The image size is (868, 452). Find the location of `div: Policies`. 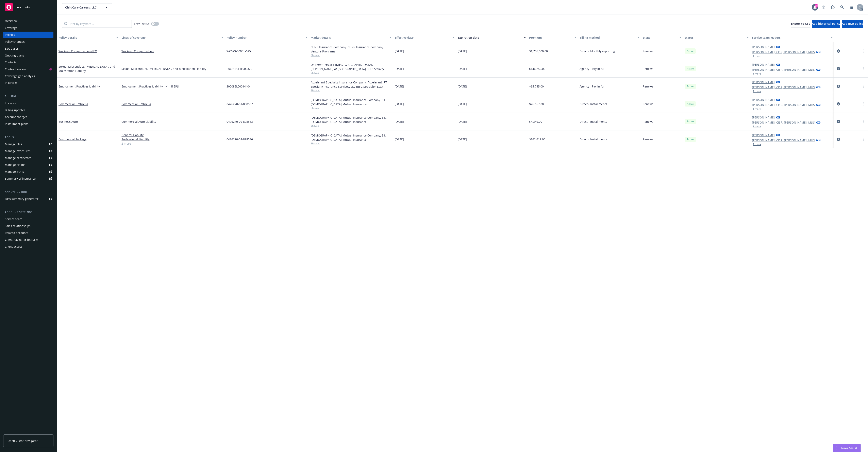

div: Policies is located at coordinates (10, 35).